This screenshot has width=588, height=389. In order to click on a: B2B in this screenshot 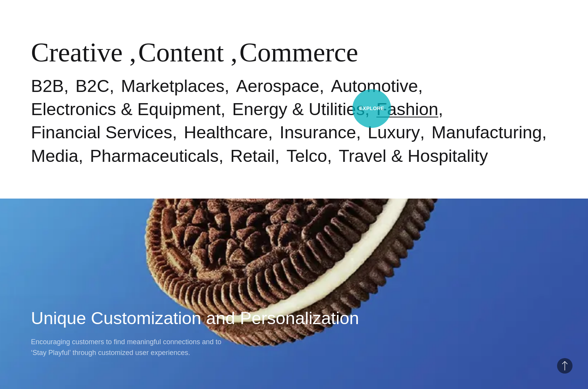, I will do `click(47, 86)`.